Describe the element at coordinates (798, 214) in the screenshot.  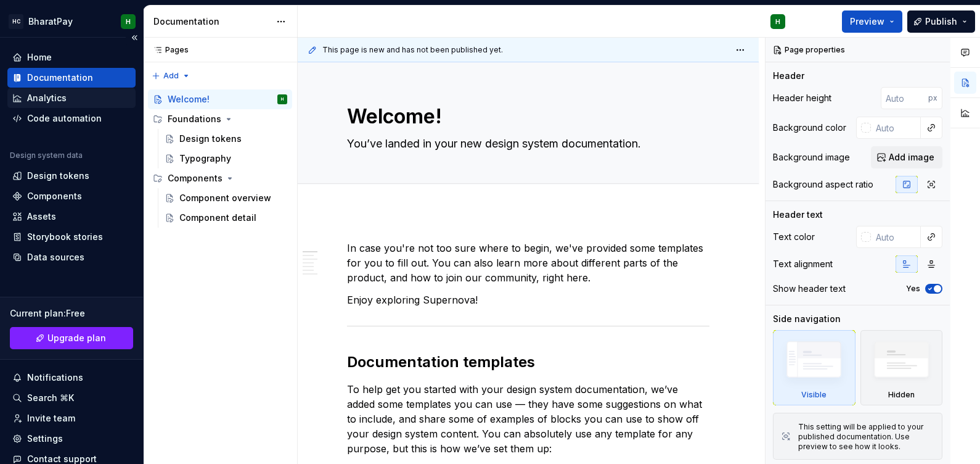
I see `div: Header text` at that location.